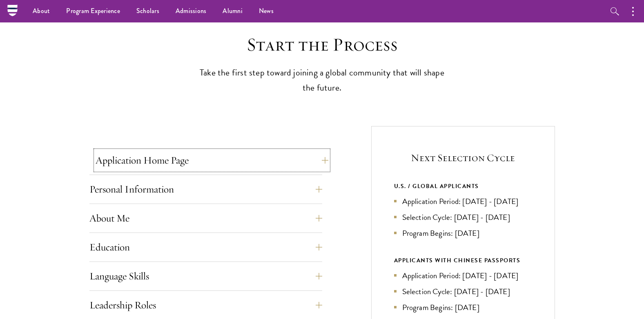 The width and height of the screenshot is (644, 319). I want to click on button: About Me, so click(206, 218).